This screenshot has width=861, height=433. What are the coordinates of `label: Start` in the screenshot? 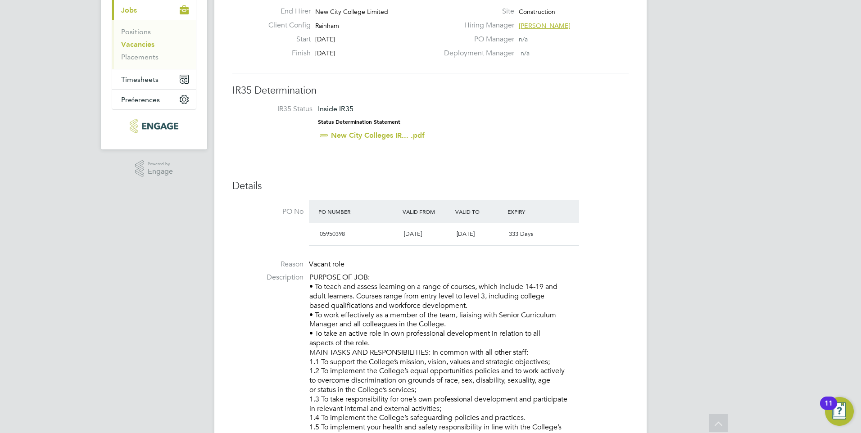 It's located at (286, 39).